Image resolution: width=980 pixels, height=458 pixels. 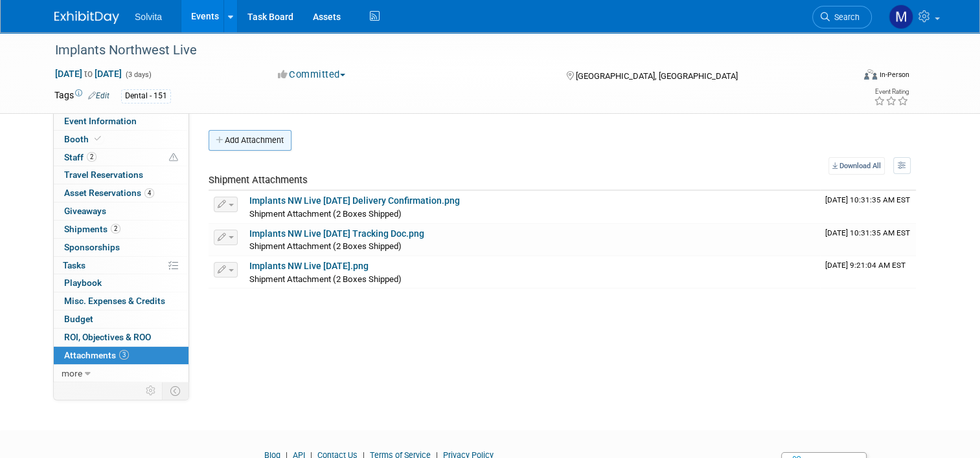 What do you see at coordinates (841, 17) in the screenshot?
I see `a: Search` at bounding box center [841, 17].